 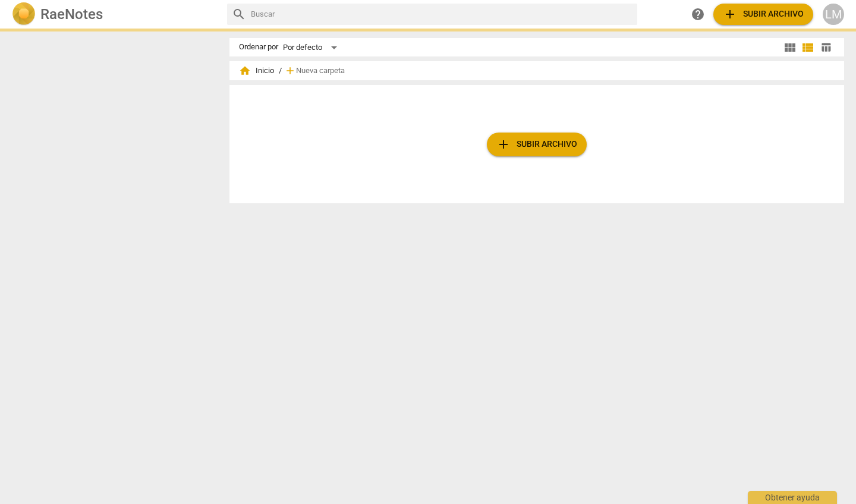 I want to click on span: table_chart, so click(x=825, y=47).